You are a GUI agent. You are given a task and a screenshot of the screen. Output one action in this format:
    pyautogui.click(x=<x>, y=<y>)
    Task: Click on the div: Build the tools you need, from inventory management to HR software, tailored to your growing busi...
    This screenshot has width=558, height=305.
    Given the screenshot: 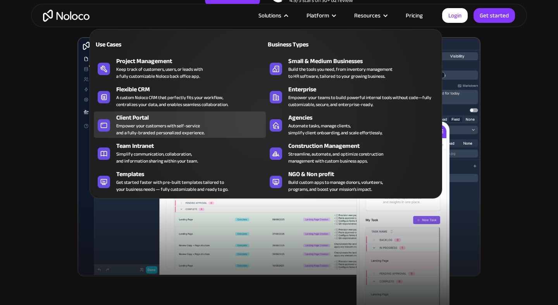 What is the action you would take?
    pyautogui.click(x=340, y=73)
    